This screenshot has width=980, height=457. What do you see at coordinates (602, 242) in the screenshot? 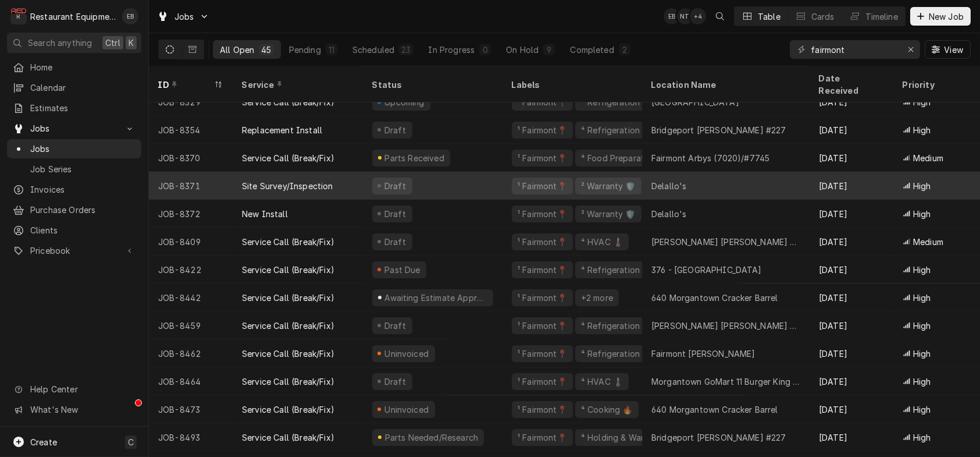
I see `div: ⁴ HVAC 🌡️` at bounding box center [602, 242].